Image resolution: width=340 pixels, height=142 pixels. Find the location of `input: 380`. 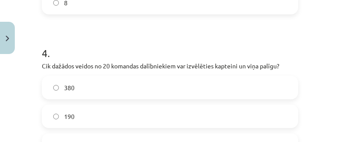

input: 380 is located at coordinates (56, 88).